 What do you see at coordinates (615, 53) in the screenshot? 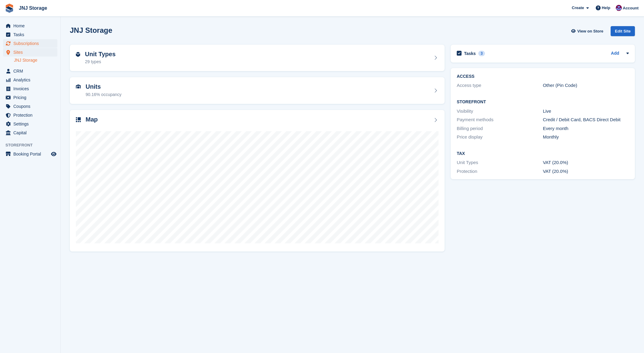
I see `a: Add` at bounding box center [615, 53].